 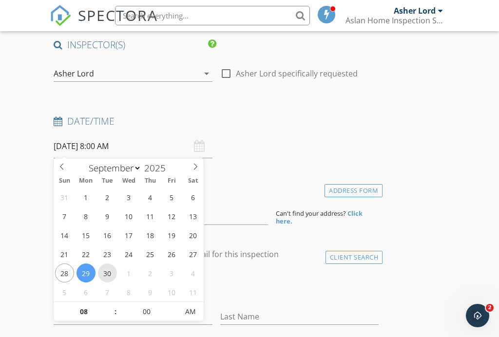 What do you see at coordinates (64, 181) in the screenshot?
I see `span: Sun` at bounding box center [64, 181].